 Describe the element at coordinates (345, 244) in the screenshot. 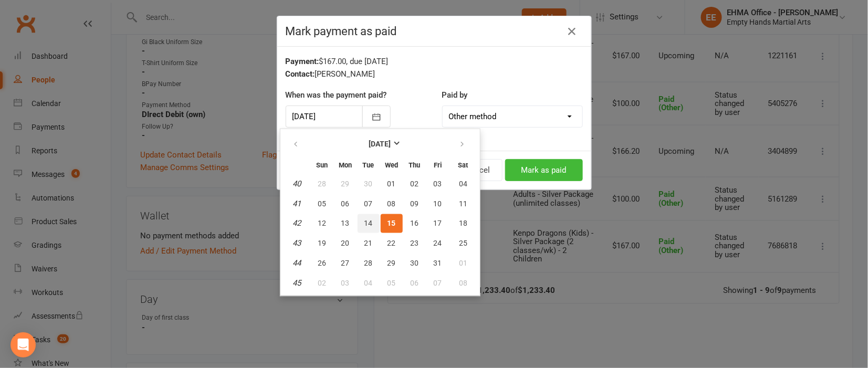

I see `button: 20` at that location.